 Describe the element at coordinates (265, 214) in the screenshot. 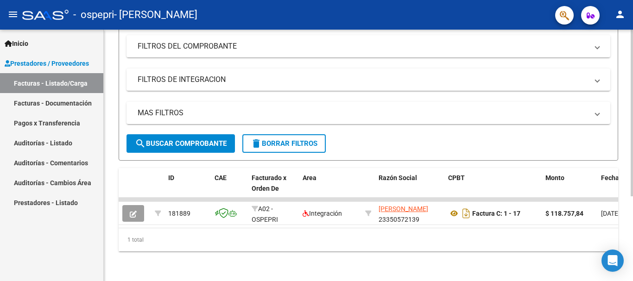

I see `span: A02 - OSPEPRI` at that location.